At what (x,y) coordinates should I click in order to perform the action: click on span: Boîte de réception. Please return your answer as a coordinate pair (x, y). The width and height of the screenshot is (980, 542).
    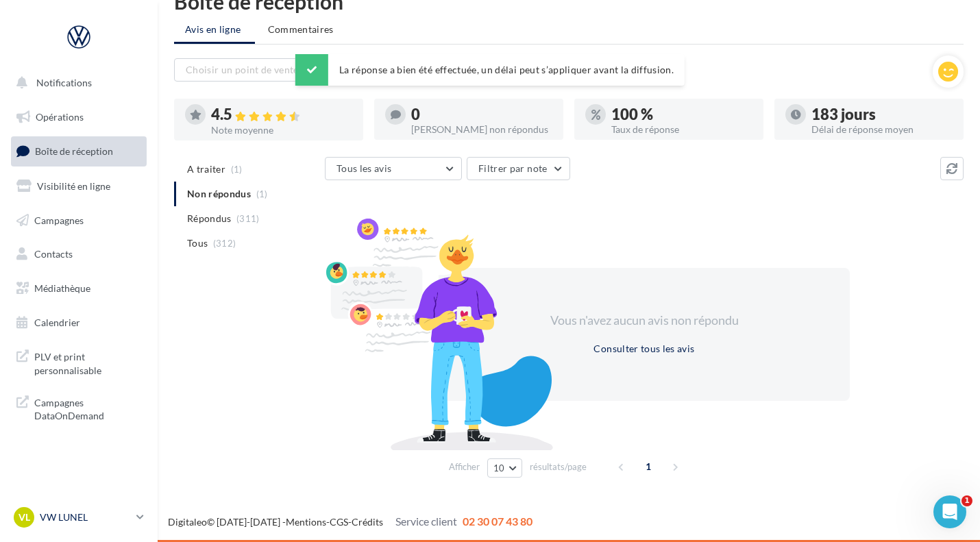
    Looking at the image, I should click on (74, 151).